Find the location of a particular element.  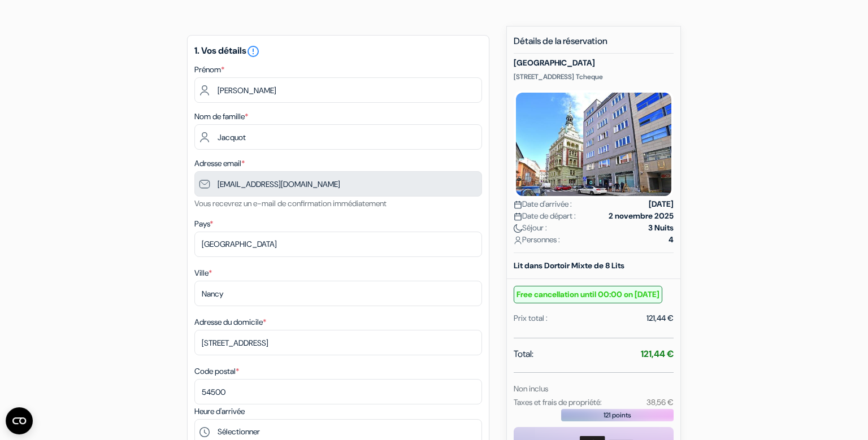

a: error_outline is located at coordinates (253, 51).